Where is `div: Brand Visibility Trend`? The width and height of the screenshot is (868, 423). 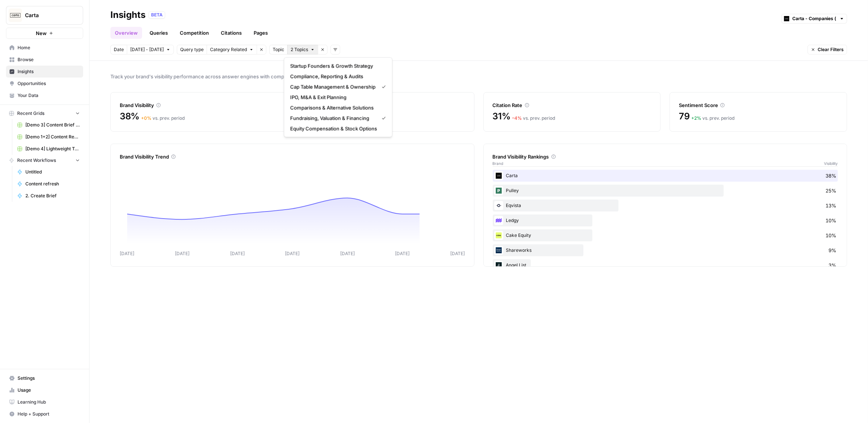
div: Brand Visibility Trend is located at coordinates (293, 157).